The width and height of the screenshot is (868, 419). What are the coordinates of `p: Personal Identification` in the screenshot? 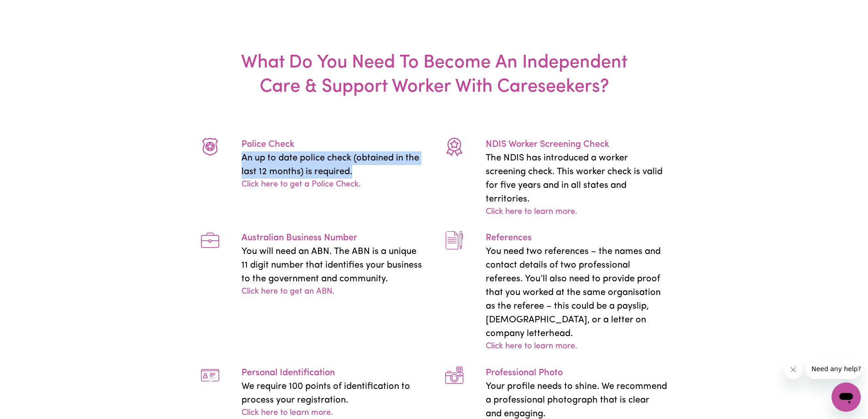 It's located at (332, 373).